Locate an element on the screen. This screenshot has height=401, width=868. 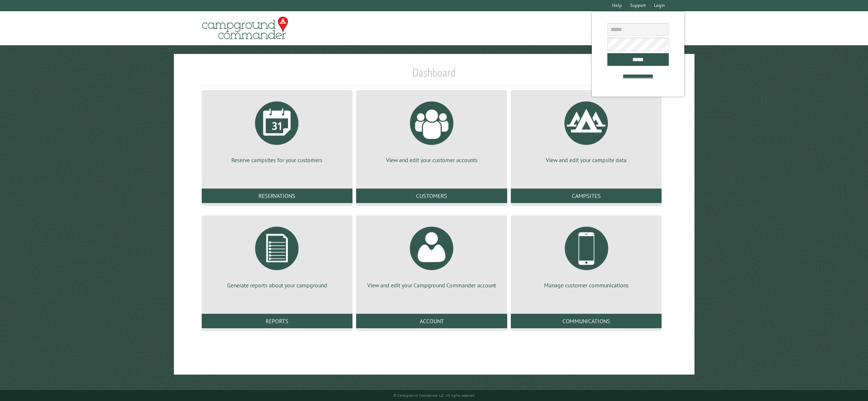
a: Generate reports about your campground is located at coordinates (278, 255).